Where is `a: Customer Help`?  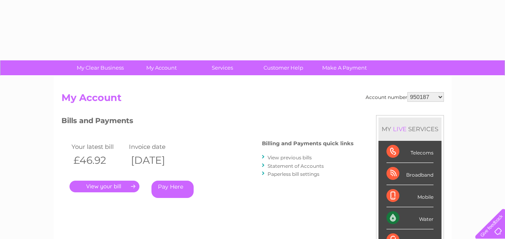
a: Customer Help is located at coordinates (283, 67).